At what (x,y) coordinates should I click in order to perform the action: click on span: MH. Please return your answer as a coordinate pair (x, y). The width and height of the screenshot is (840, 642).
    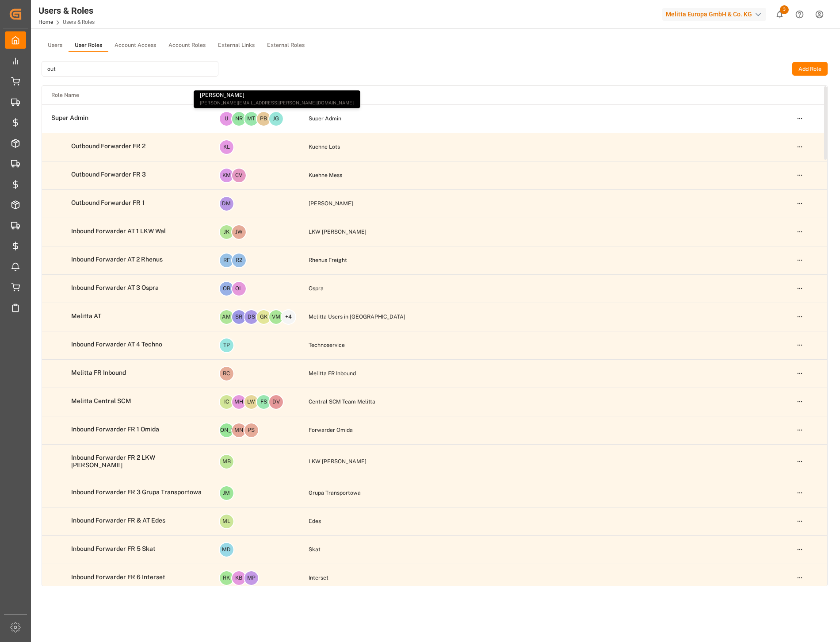
    Looking at the image, I should click on (239, 402).